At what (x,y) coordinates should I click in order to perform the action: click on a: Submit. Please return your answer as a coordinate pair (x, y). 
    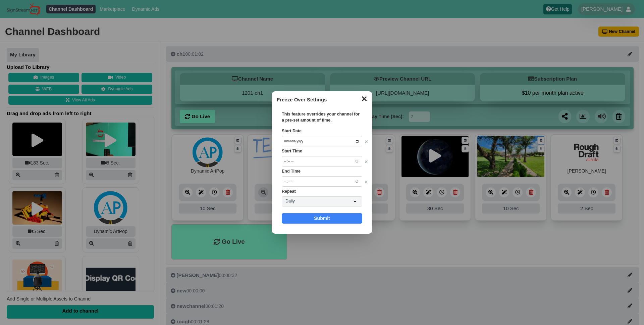
    Looking at the image, I should click on (322, 218).